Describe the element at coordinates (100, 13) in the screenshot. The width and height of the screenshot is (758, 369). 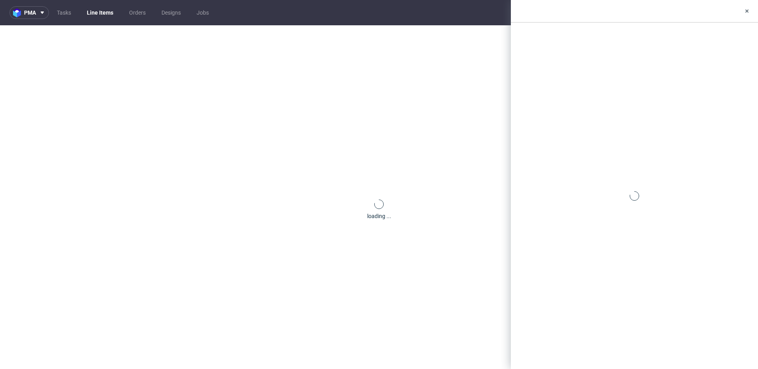
I see `a: Line Items` at that location.